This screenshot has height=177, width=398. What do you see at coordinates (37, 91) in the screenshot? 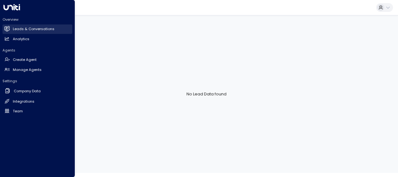
I see `a: Company Data` at bounding box center [37, 91].